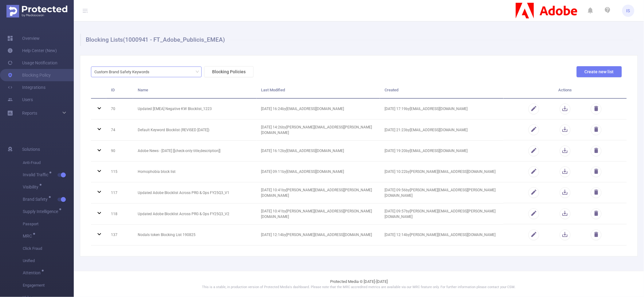 The image size is (644, 297). I want to click on a: Integrations, so click(27, 88).